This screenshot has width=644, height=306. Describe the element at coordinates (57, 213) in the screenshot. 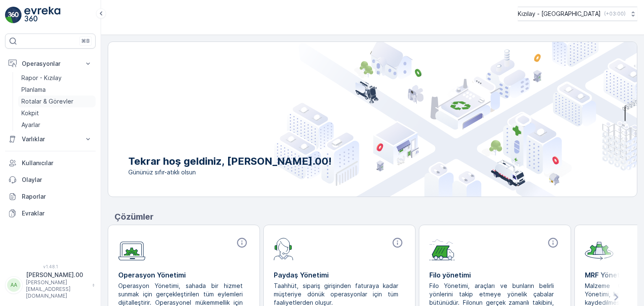

I see `p: Evraklar` at that location.